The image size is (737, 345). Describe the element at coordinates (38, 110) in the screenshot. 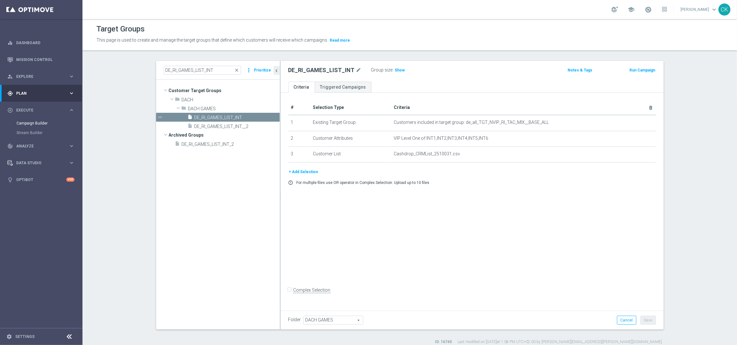

I see `div: Execute` at that location.